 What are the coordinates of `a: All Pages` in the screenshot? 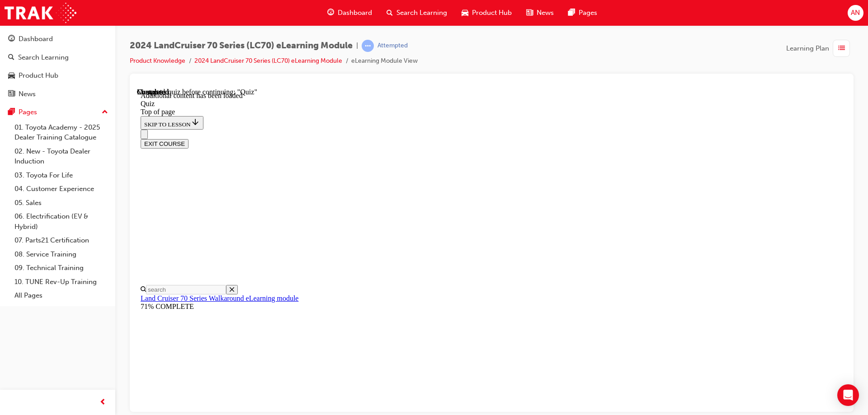 It's located at (61, 295).